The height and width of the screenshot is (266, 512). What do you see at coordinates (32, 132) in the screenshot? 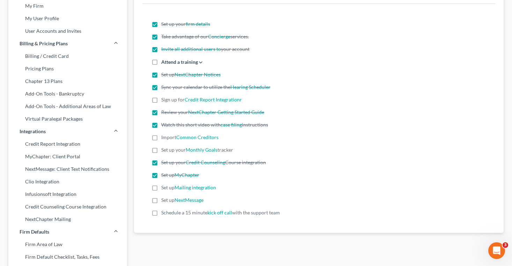
I see `span: Integrations` at bounding box center [32, 132].